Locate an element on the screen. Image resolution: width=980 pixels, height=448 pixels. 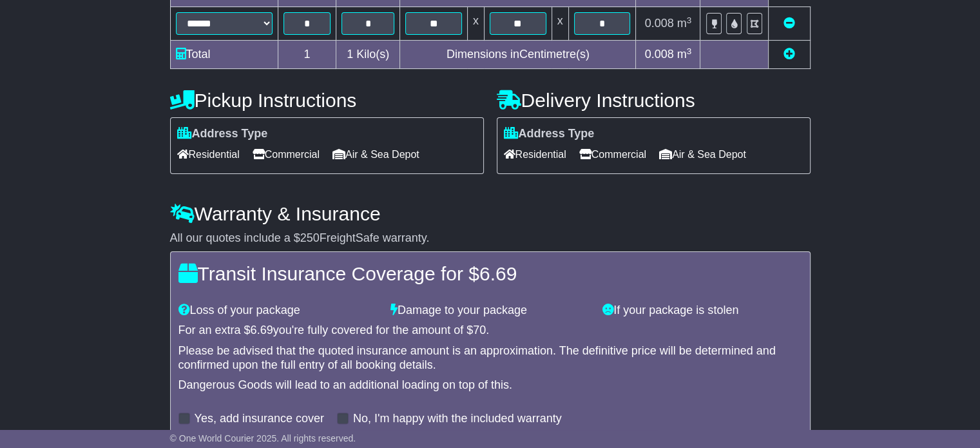
h4: Transit Insurance Coverage for $ is located at coordinates (490, 274).